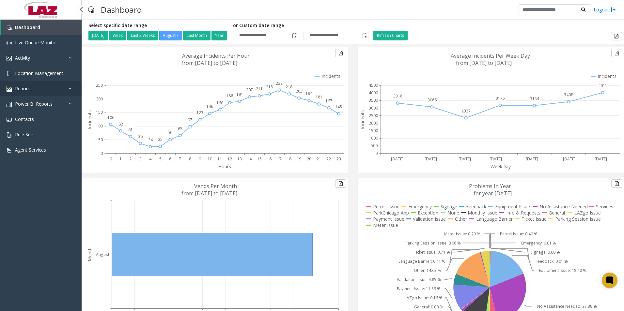  Describe the element at coordinates (259, 89) in the screenshot. I see `text: 211` at that location.